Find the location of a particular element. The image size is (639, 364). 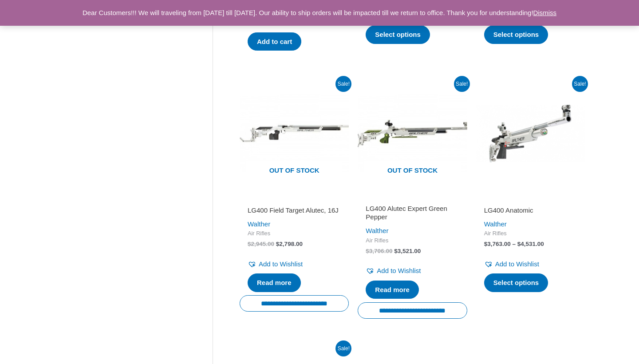

a: Read more about “LG400 Alutec Expert Green Pepper” is located at coordinates (392, 290).